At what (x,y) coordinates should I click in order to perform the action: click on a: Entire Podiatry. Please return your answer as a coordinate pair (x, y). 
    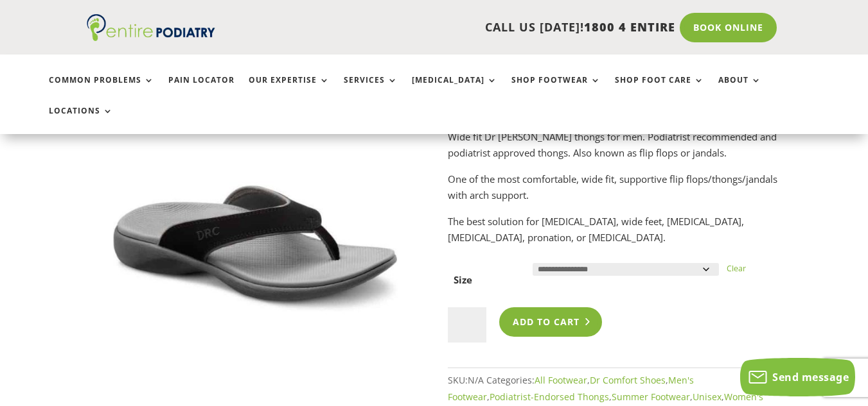
    Looking at the image, I should click on (151, 37).